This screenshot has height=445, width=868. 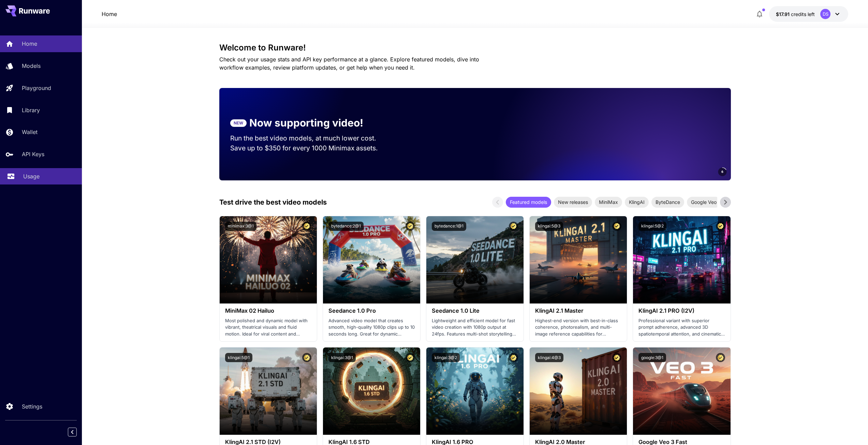 What do you see at coordinates (33, 154) in the screenshot?
I see `p: API Keys` at bounding box center [33, 154].